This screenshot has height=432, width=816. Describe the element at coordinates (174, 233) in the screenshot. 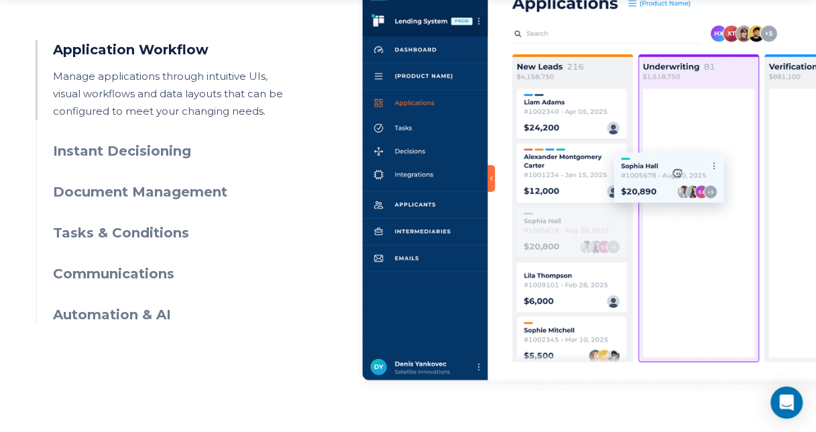

I see `h3: Tasks & Conditions` at that location.